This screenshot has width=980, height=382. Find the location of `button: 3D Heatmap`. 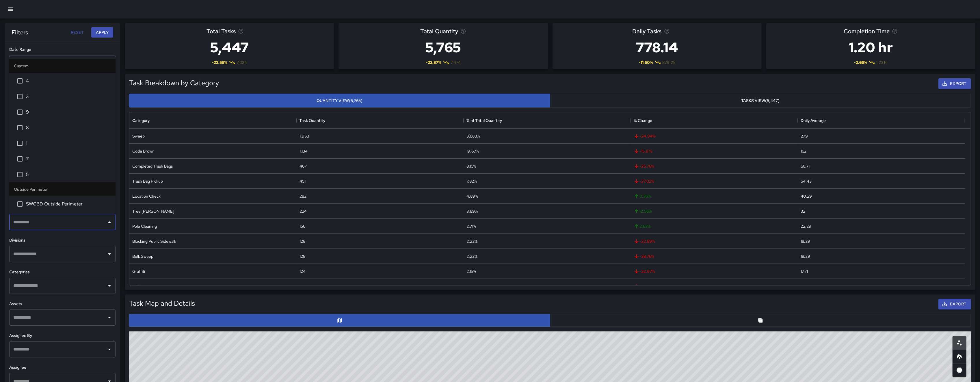

button: 3D Heatmap is located at coordinates (959, 371).